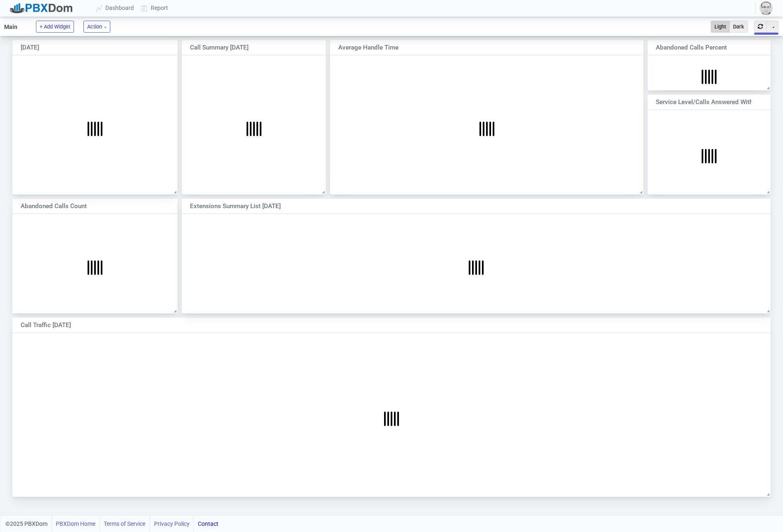 The width and height of the screenshot is (783, 532). I want to click on a: Privacy Policy, so click(172, 523).